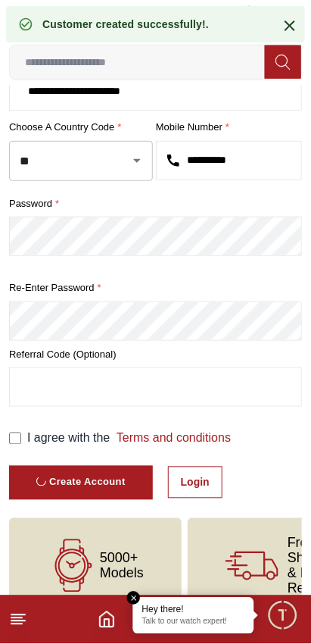 This screenshot has height=644, width=311. Describe the element at coordinates (126, 25) in the screenshot. I see `div: Customer created successfully!.` at that location.